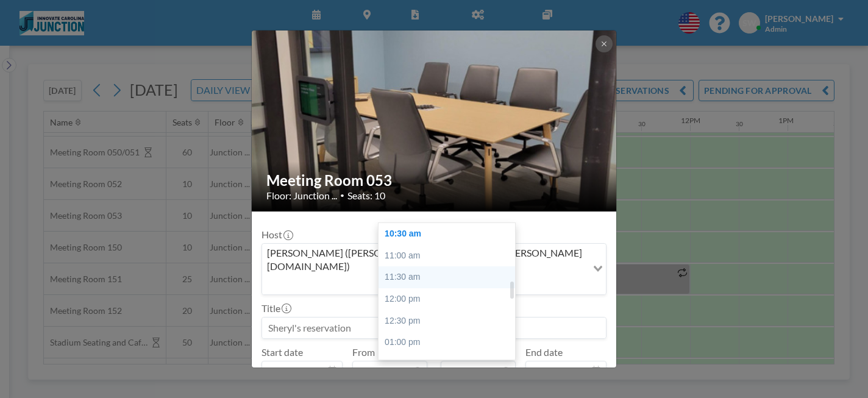  Describe the element at coordinates (302, 196) in the screenshot. I see `span: Floor: Junction ...` at that location.